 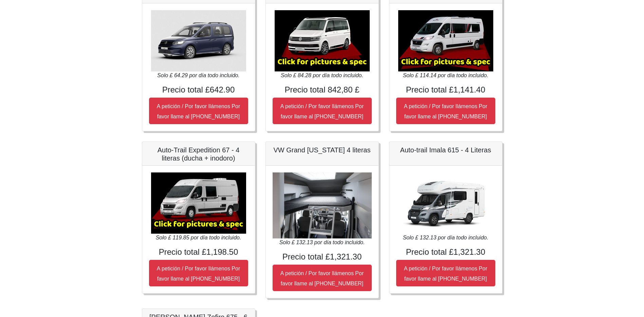 I want to click on img: Auto-trail Imala 615 - 4 Berth, so click(x=446, y=203).